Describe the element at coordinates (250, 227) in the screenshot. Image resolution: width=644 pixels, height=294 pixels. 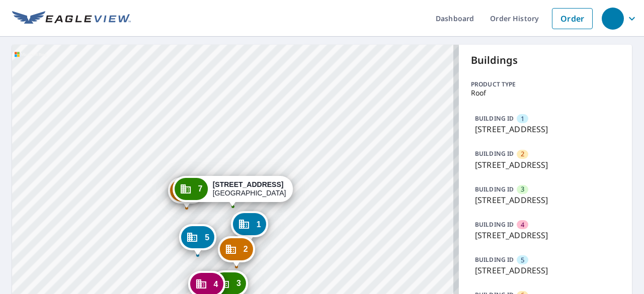
I see `div: Dropped pin, building 1, Commercial property, 1315 N West St Wichita, KS 67203` at that location.